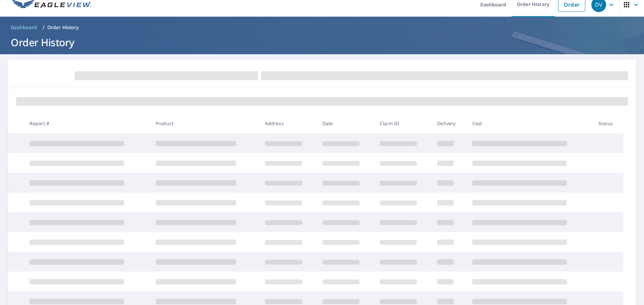 Image resolution: width=644 pixels, height=305 pixels. I want to click on nav: breadcrumb, so click(322, 27).